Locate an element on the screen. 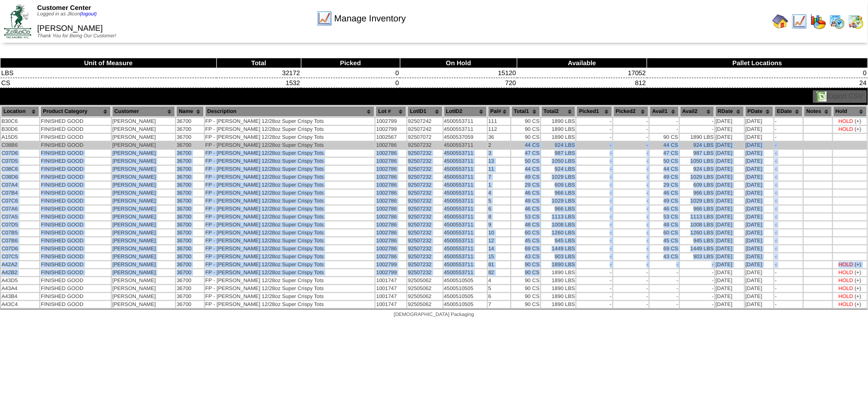 The image size is (868, 412). td: 29 CS is located at coordinates (664, 185).